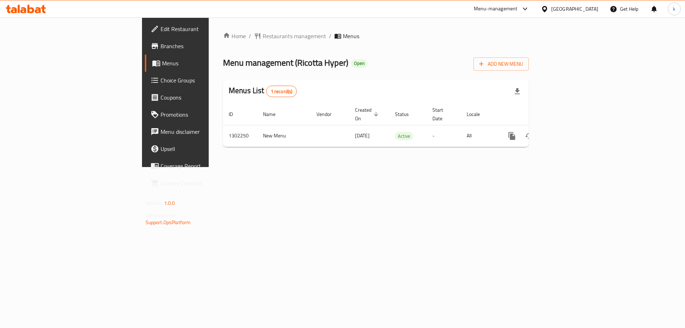 This screenshot has width=685, height=328. What do you see at coordinates (200, 166) in the screenshot?
I see `a: Coverage Report` at bounding box center [200, 166].